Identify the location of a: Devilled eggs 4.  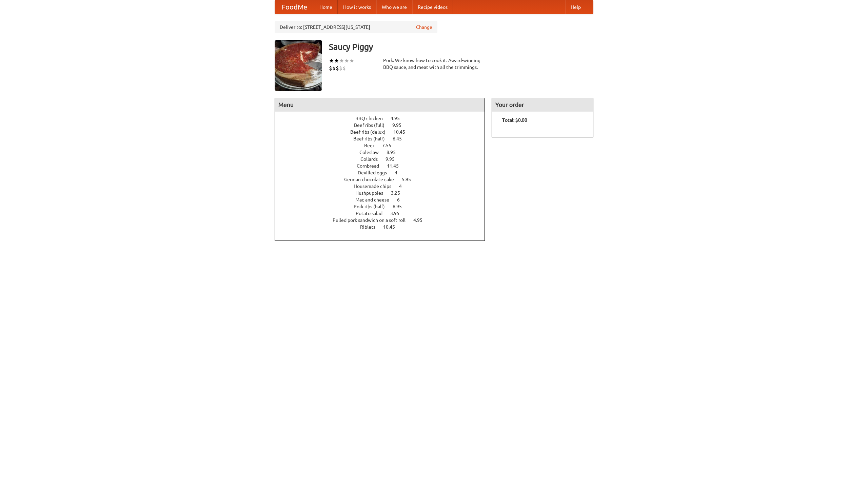
(384, 172).